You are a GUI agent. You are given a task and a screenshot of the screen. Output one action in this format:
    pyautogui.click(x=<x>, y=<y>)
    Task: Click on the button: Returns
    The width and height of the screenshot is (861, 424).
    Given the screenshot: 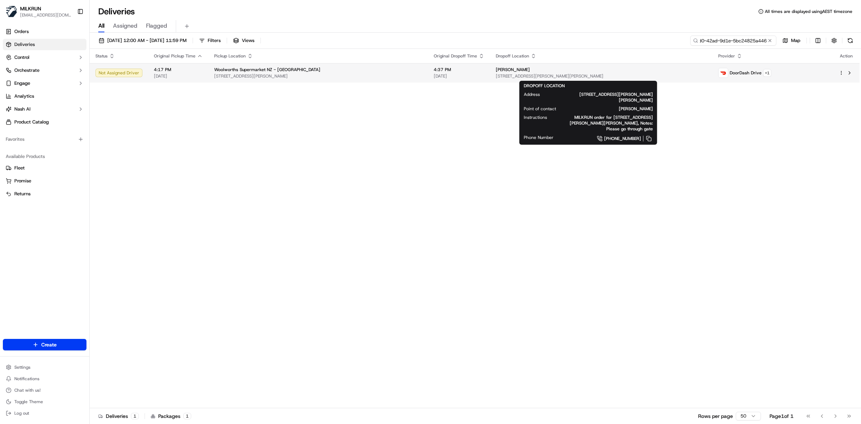 What is the action you would take?
    pyautogui.click(x=44, y=194)
    